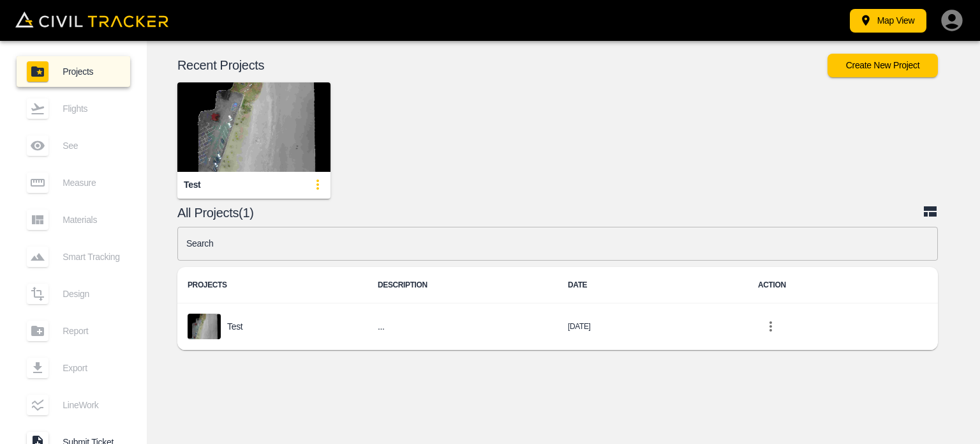 Image resolution: width=980 pixels, height=444 pixels. What do you see at coordinates (463, 285) in the screenshot?
I see `th: DESCRIPTION` at bounding box center [463, 285].